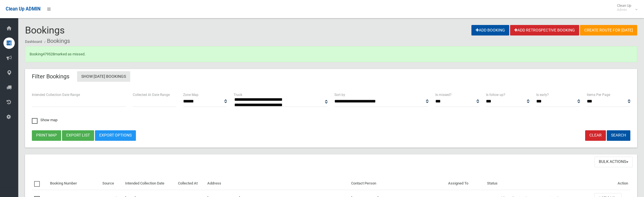 This screenshot has height=197, width=644. What do you see at coordinates (115, 135) in the screenshot?
I see `a: Export Options` at bounding box center [115, 135].